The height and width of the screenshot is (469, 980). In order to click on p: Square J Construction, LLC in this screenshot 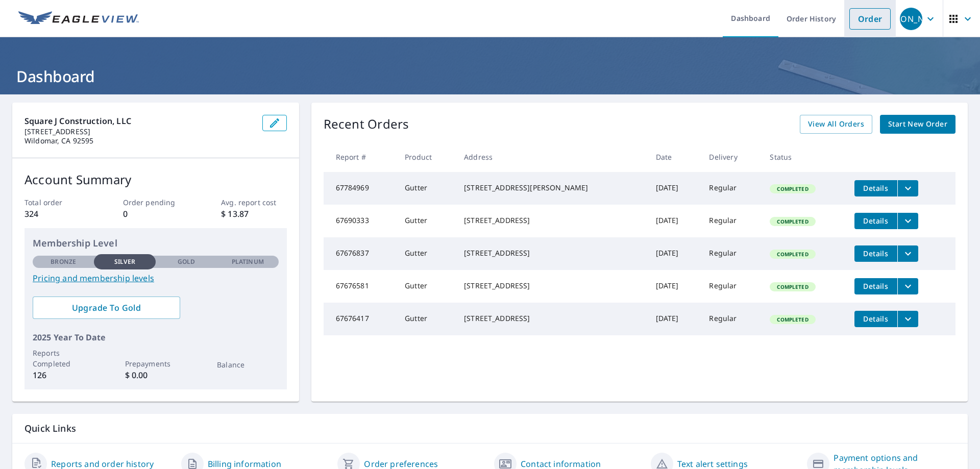, I will do `click(140, 121)`.